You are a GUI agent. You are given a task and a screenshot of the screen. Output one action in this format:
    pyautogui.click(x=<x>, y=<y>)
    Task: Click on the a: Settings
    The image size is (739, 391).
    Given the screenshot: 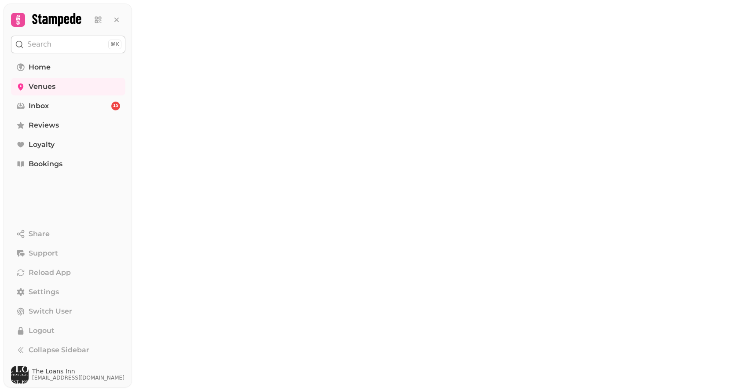 What is the action you would take?
    pyautogui.click(x=68, y=292)
    